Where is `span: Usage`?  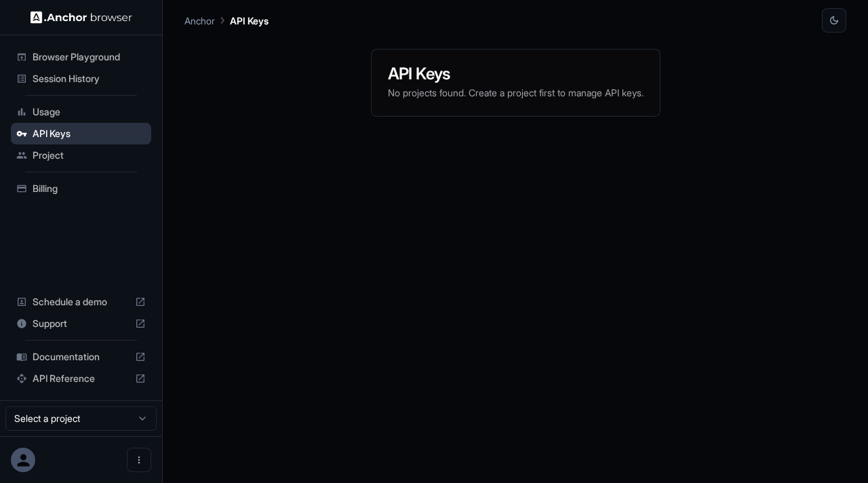 span: Usage is located at coordinates (89, 112).